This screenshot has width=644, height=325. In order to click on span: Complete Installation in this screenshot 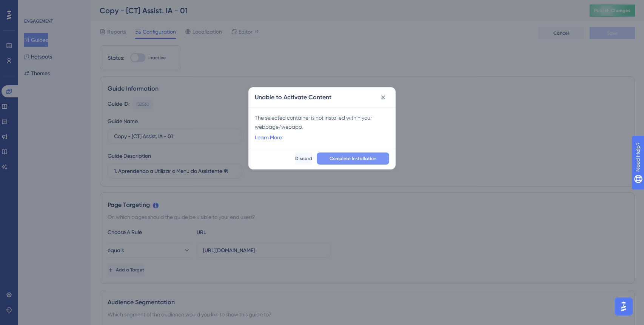, I will do `click(353, 159)`.